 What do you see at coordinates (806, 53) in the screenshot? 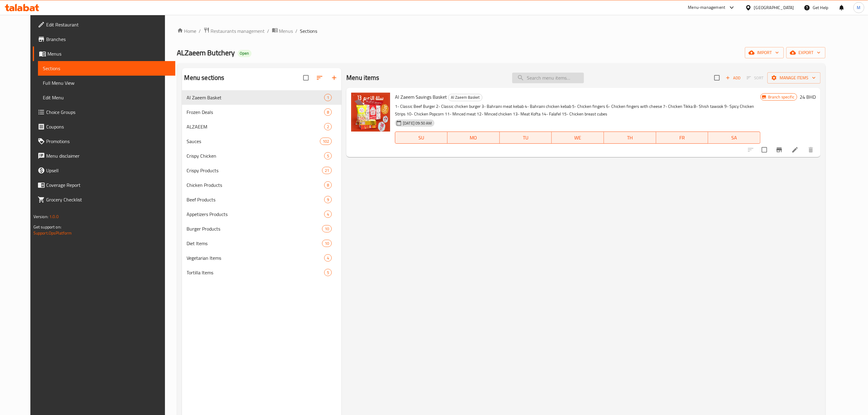
I see `span: export` at bounding box center [806, 53].